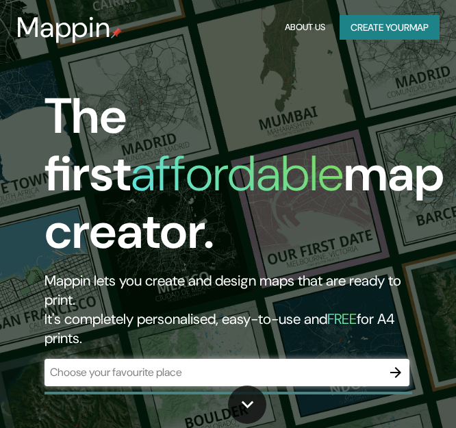 This screenshot has width=456, height=428. I want to click on h2: Mappin lets you create and design maps that are ready to print. It's completely personalised, eas..., so click(226, 309).